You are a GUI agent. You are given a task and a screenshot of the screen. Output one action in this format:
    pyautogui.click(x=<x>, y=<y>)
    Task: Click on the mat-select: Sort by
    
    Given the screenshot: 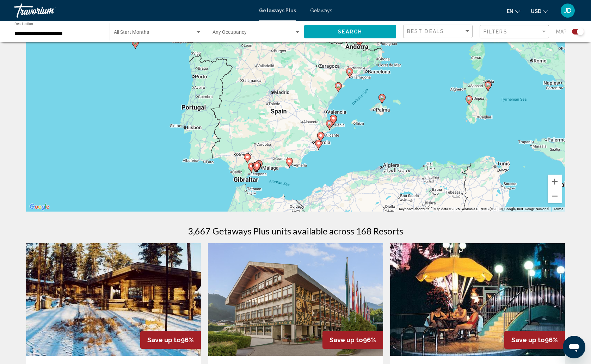 What is the action you would take?
    pyautogui.click(x=439, y=31)
    